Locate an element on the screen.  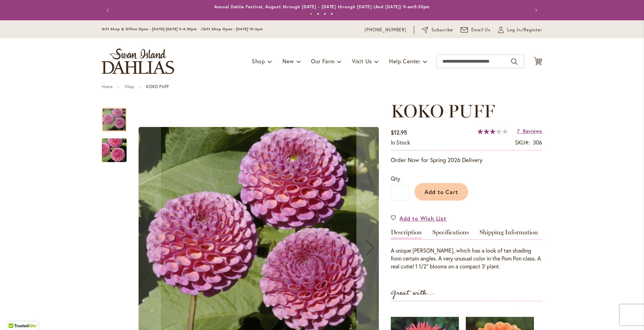
button: 1 of 4 is located at coordinates (311, 14).